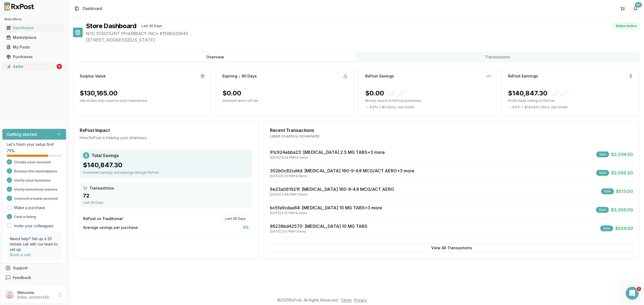  I want to click on span: Average savings per purchase:, so click(111, 228).